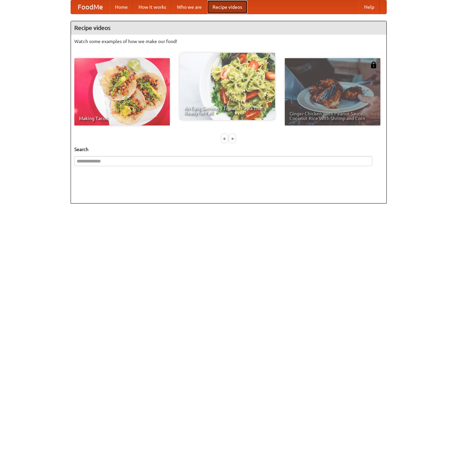 The width and height of the screenshot is (457, 476). What do you see at coordinates (122, 119) in the screenshot?
I see `span: Making Tacos` at bounding box center [122, 119].